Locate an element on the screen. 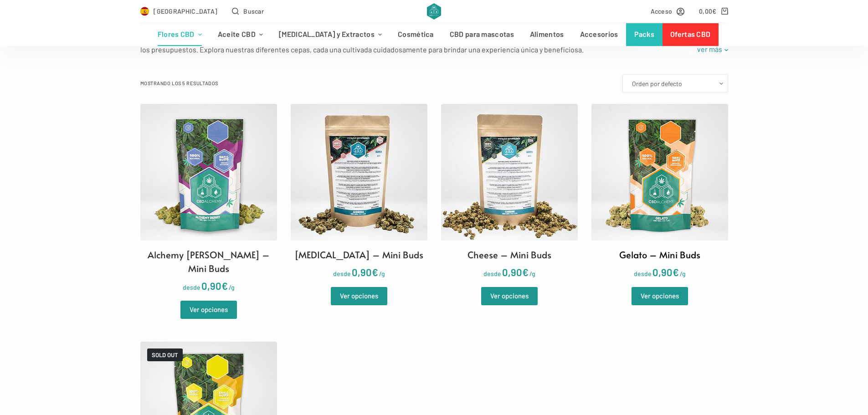 Image resolution: width=868 pixels, height=415 pixels. a: ver más is located at coordinates (710, 49).